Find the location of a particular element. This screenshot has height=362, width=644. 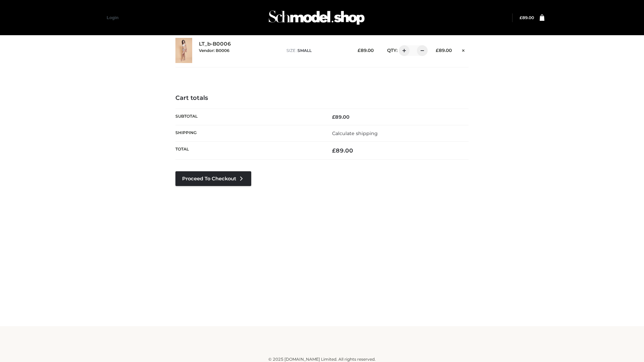

div: QTY: is located at coordinates (403, 51).